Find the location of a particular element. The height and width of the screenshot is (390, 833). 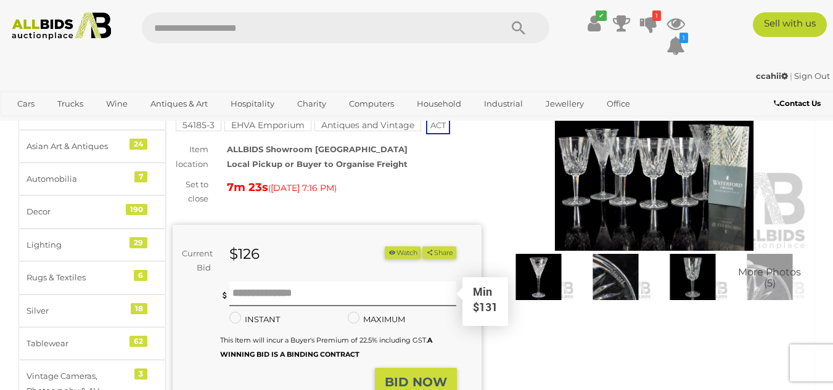

div: 7 is located at coordinates (141, 177).